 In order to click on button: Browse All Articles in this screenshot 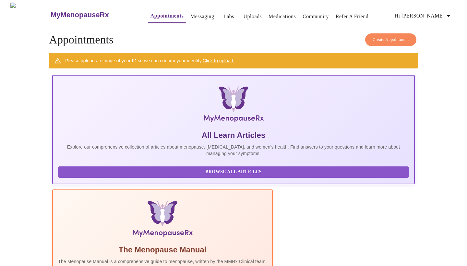, I will do `click(233, 172)`.